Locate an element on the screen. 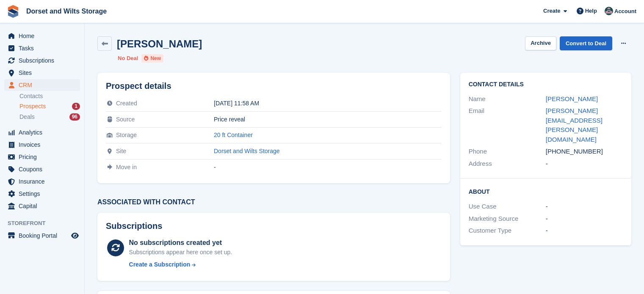  span: Storage is located at coordinates (126, 135).